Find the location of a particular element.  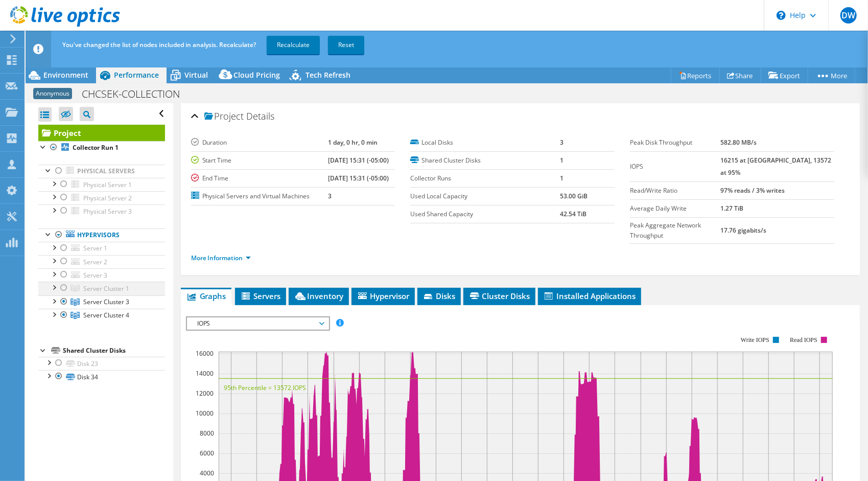

span: Server 2 is located at coordinates (95, 262).